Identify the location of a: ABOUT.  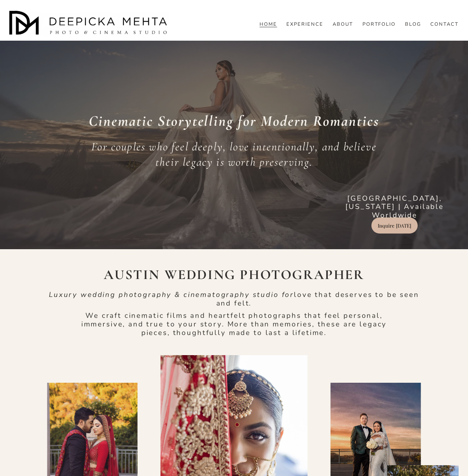
(342, 24).